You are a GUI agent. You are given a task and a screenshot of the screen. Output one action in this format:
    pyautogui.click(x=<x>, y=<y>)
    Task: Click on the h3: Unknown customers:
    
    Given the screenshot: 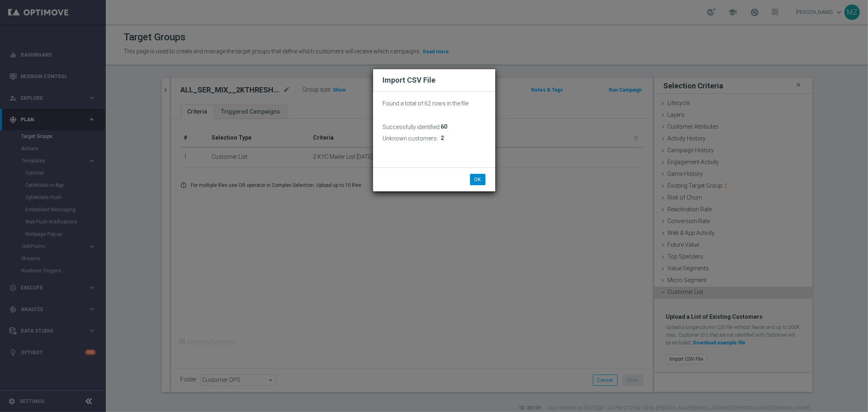 What is the action you would take?
    pyautogui.click(x=411, y=138)
    